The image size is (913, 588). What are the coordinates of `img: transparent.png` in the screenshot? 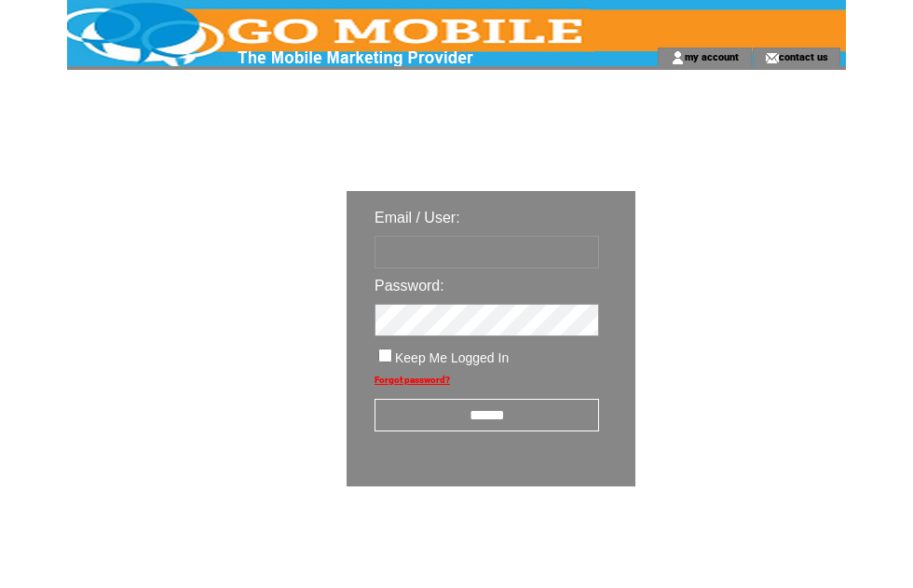 It's located at (736, 544).